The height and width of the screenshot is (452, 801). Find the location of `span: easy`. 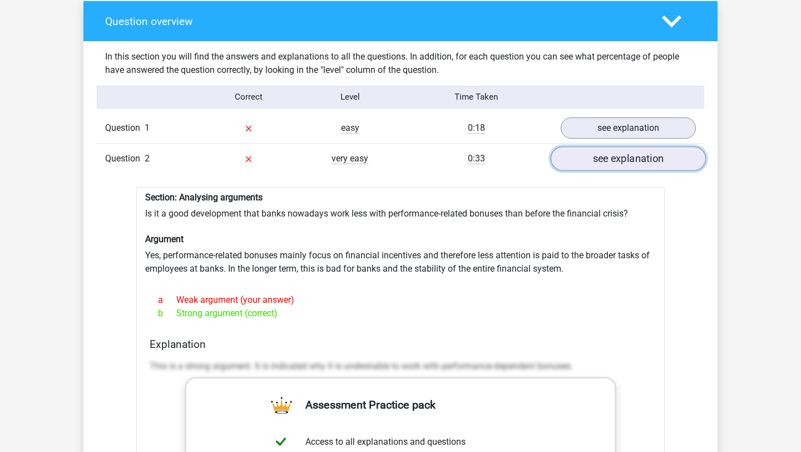

span: easy is located at coordinates (350, 128).